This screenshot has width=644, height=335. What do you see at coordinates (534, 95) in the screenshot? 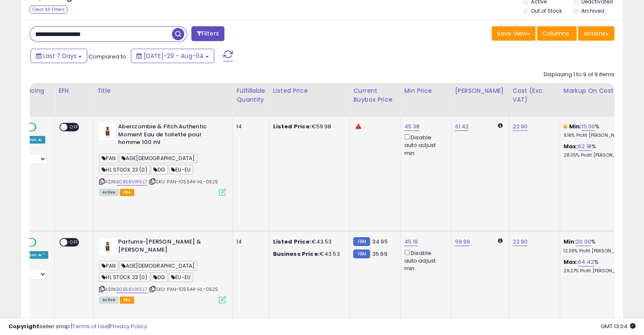
I see `div: Cost (Exc. VAT)` at bounding box center [534, 95].